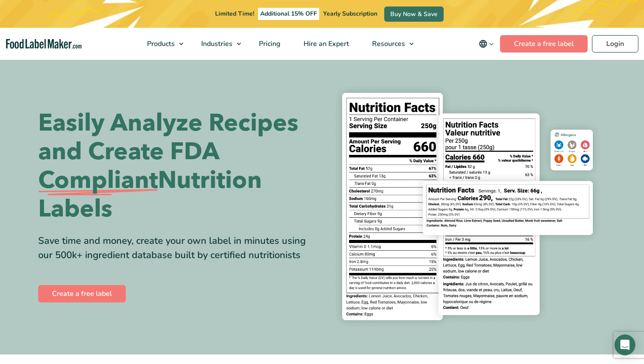  Describe the element at coordinates (615, 44) in the screenshot. I see `a: Login` at that location.